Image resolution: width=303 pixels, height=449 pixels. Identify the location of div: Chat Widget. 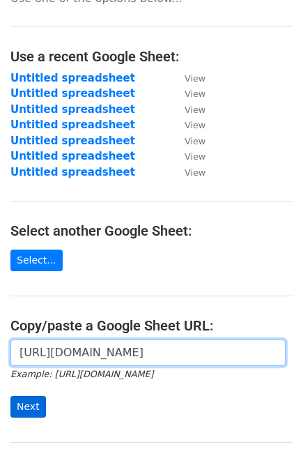
(269, 416).